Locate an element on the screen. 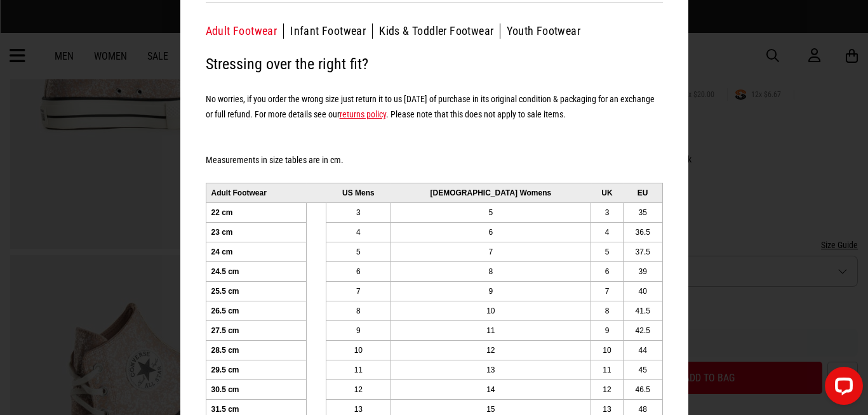 The width and height of the screenshot is (868, 415). td: 24.5 cm is located at coordinates (256, 271).